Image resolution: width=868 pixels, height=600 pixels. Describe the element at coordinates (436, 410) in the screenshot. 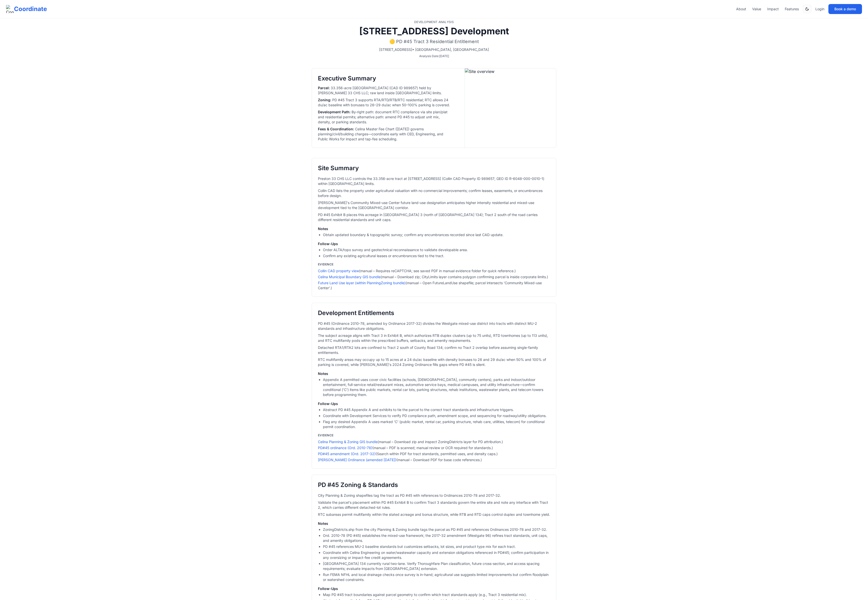

I see `li: Abstract PD #45 Appendix A and exhibits to tie the parcel to the correct tract standards and infr...` at that location.